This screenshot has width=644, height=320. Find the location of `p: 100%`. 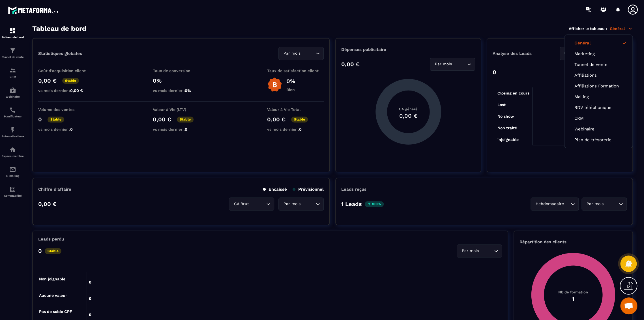

p: 100% is located at coordinates (374, 204).